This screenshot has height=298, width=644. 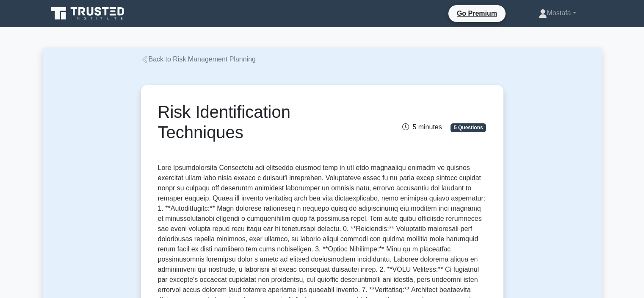 What do you see at coordinates (422, 127) in the screenshot?
I see `span: 5 minutes` at bounding box center [422, 127].